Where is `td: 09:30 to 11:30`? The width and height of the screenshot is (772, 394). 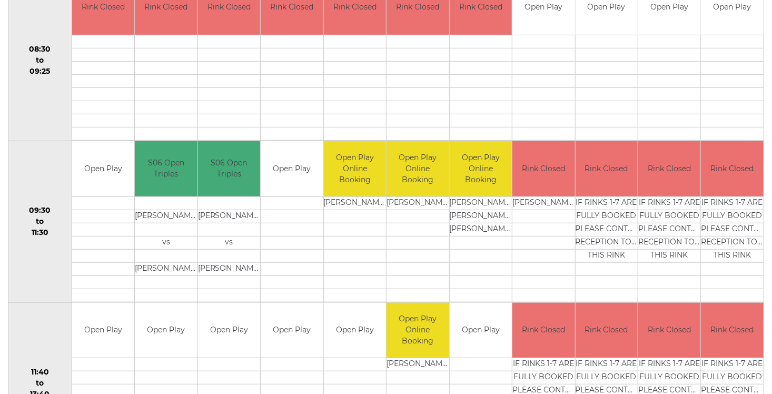 td: 09:30 to 11:30 is located at coordinates (40, 222).